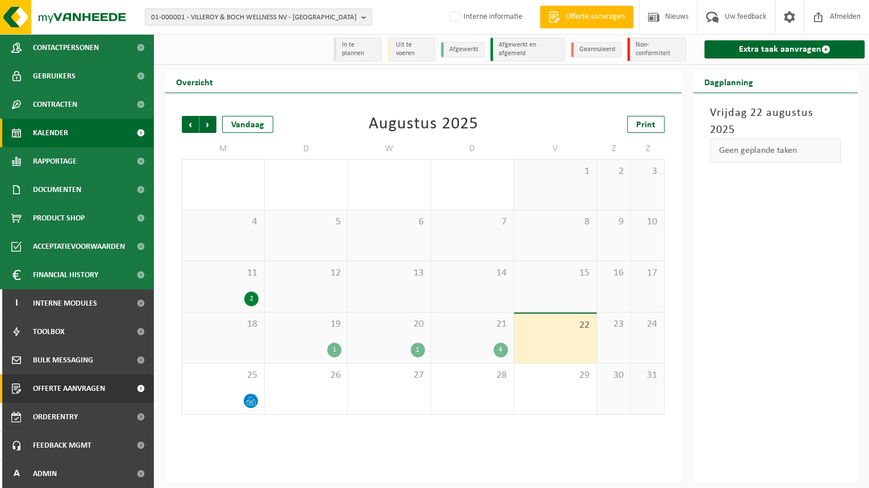  Describe the element at coordinates (389, 149) in the screenshot. I see `td: W` at that location.